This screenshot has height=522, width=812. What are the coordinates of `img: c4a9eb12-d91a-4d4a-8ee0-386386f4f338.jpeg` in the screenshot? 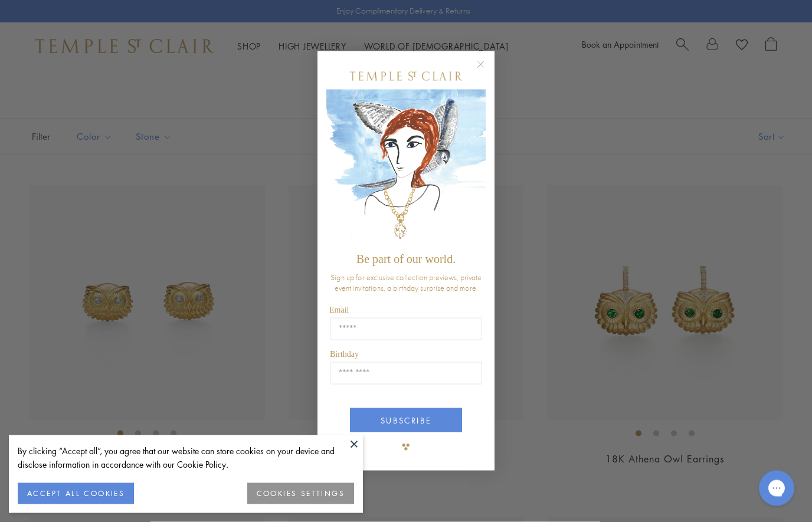 It's located at (406, 168).